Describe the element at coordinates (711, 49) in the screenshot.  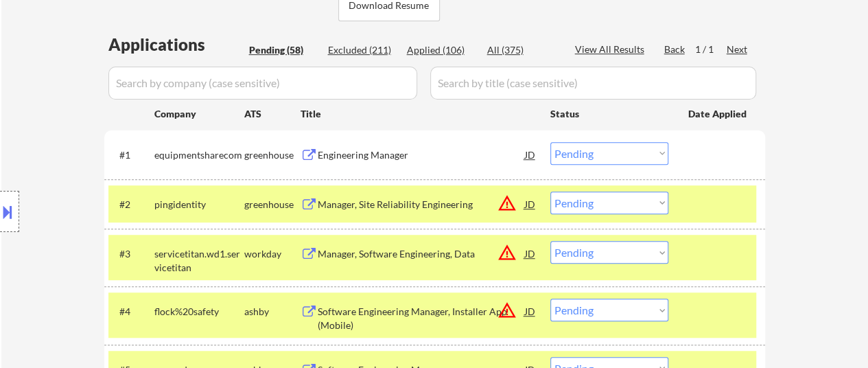
I see `div: 1 / 1` at that location.